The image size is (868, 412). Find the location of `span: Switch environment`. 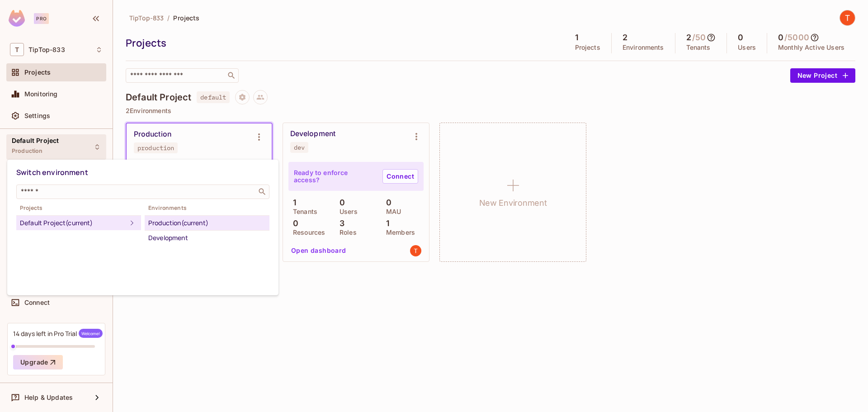

span: Switch environment is located at coordinates (52, 172).